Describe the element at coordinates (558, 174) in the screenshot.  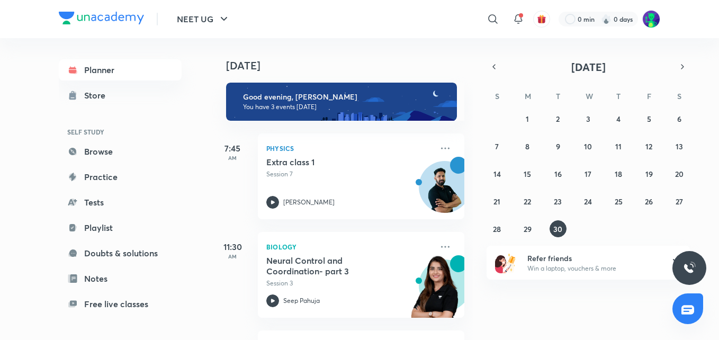
I see `abbr: September 16, 2025` at that location.